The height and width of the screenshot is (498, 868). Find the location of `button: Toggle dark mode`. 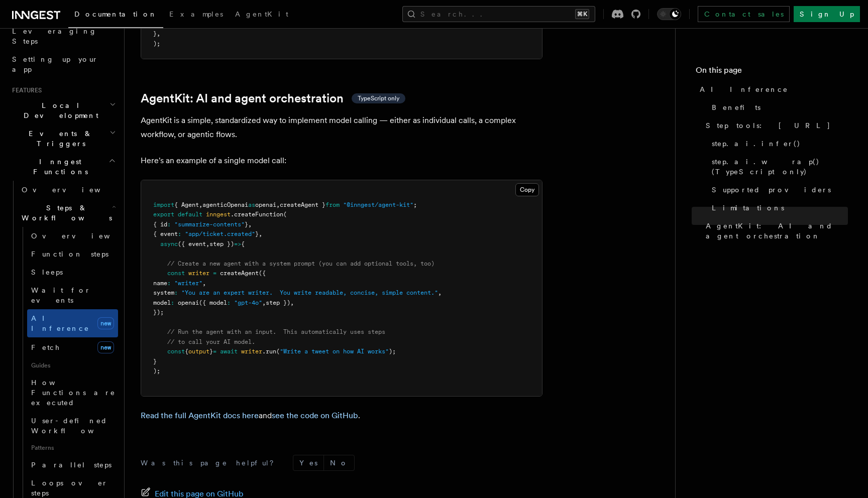

button: Toggle dark mode is located at coordinates (669, 14).